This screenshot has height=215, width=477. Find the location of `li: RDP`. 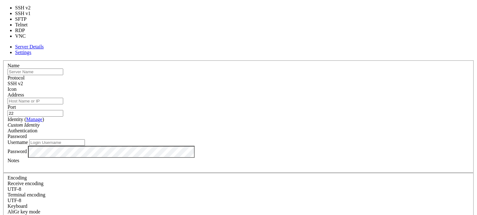

li: RDP is located at coordinates (26, 30).